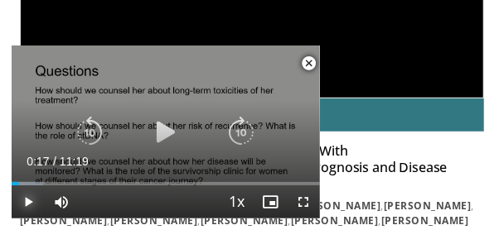  I want to click on div: Progress Bar, so click(166, 184).